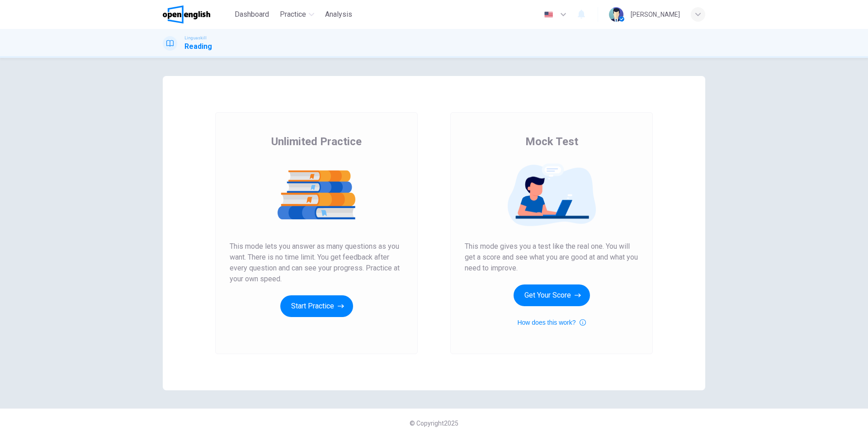  I want to click on span: Unlimited Practice, so click(317, 142).